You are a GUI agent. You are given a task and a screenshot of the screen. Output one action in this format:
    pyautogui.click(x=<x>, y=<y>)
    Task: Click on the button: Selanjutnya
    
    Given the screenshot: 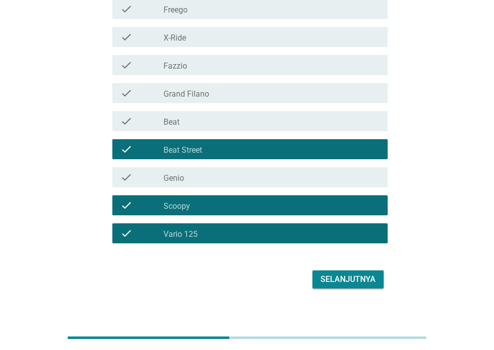 What is the action you would take?
    pyautogui.click(x=348, y=280)
    